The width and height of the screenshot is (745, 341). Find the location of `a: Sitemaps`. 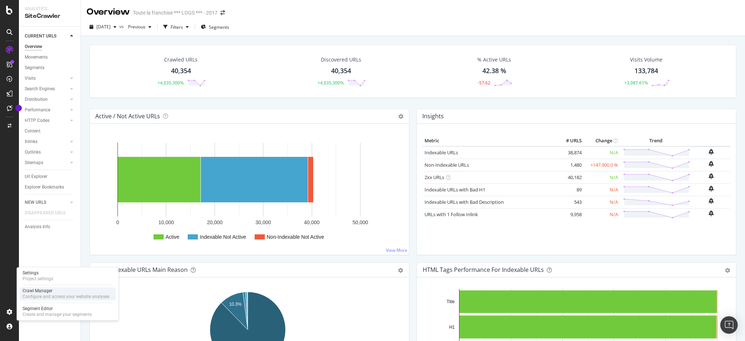

a: Sitemaps is located at coordinates (46, 163).